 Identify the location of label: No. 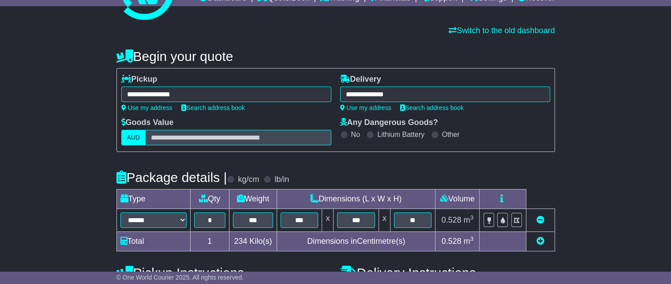
(355, 134).